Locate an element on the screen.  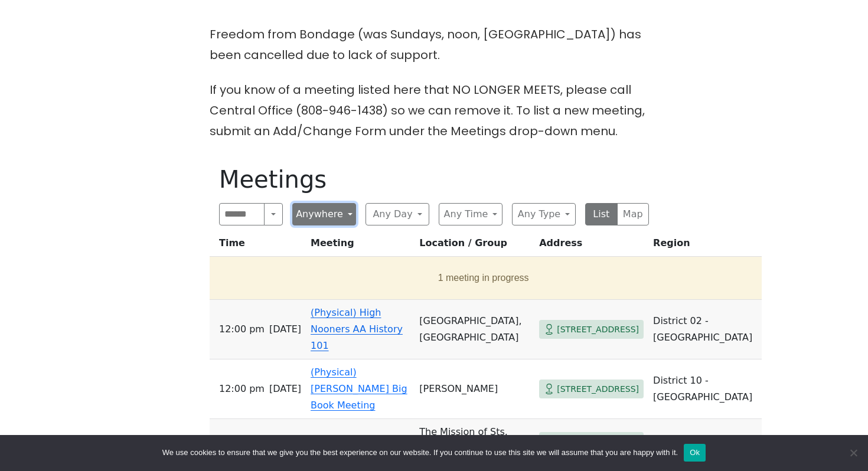
th: Time is located at coordinates (257, 246).